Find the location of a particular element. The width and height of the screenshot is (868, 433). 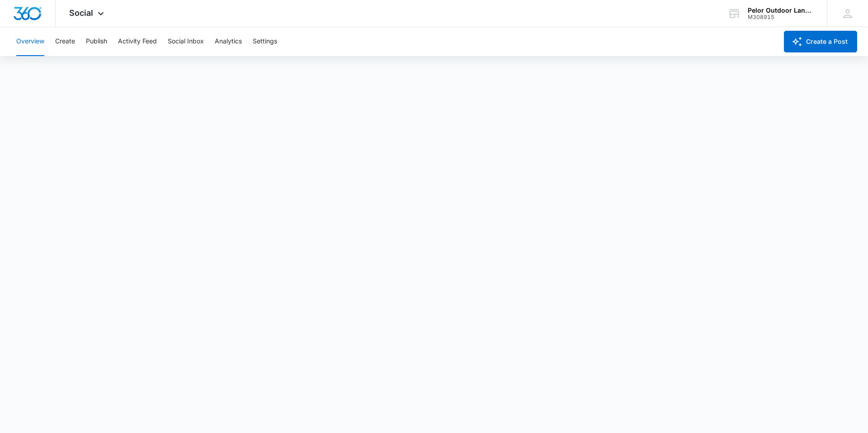

button: Activity Feed is located at coordinates (137, 42).